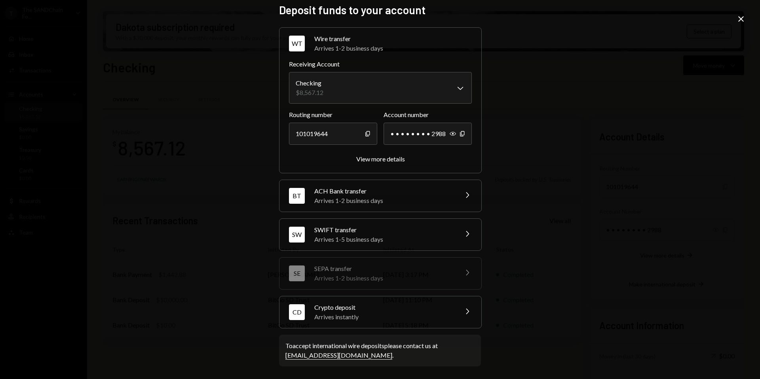 This screenshot has height=379, width=760. What do you see at coordinates (297, 274) in the screenshot?
I see `div: SE` at bounding box center [297, 274].